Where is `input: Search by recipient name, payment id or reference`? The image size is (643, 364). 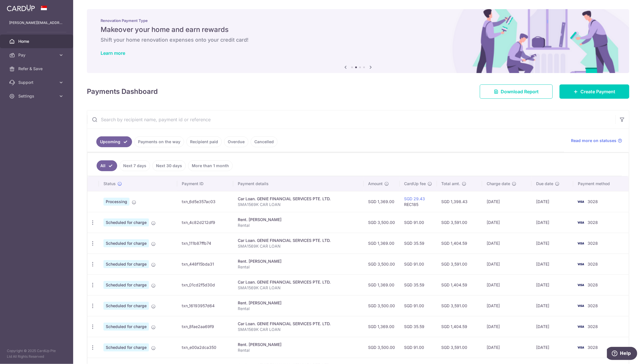 input: Search by recipient name, payment id or reference is located at coordinates (351, 120).